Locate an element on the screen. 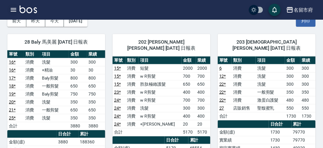  td: 聖馥蜜乳 is located at coordinates (271, 108).